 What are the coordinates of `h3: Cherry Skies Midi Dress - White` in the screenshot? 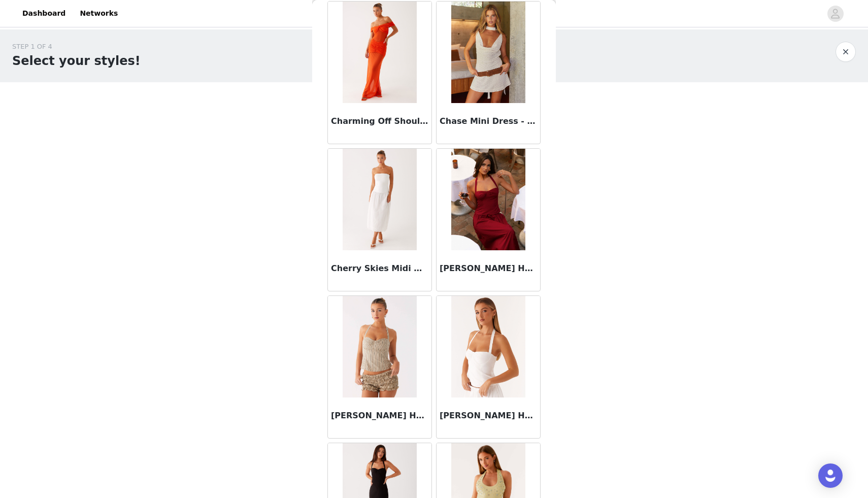 It's located at (380, 269).